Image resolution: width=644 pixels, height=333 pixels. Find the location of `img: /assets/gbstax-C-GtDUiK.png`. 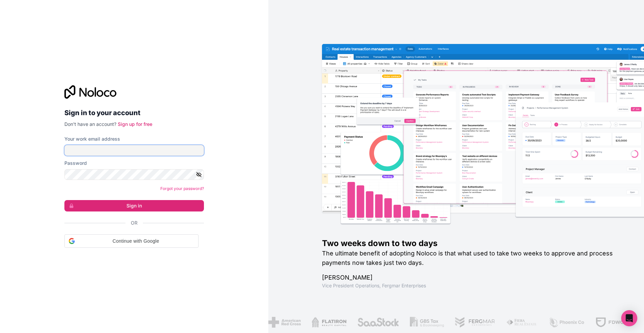

img: /assets/gbstax-C-GtDUiK.png is located at coordinates (425, 322).